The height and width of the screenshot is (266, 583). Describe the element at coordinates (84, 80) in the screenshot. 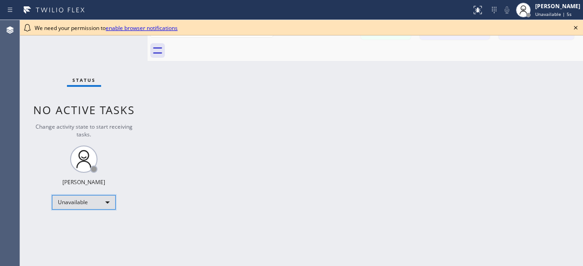

I see `span: Status` at that location.